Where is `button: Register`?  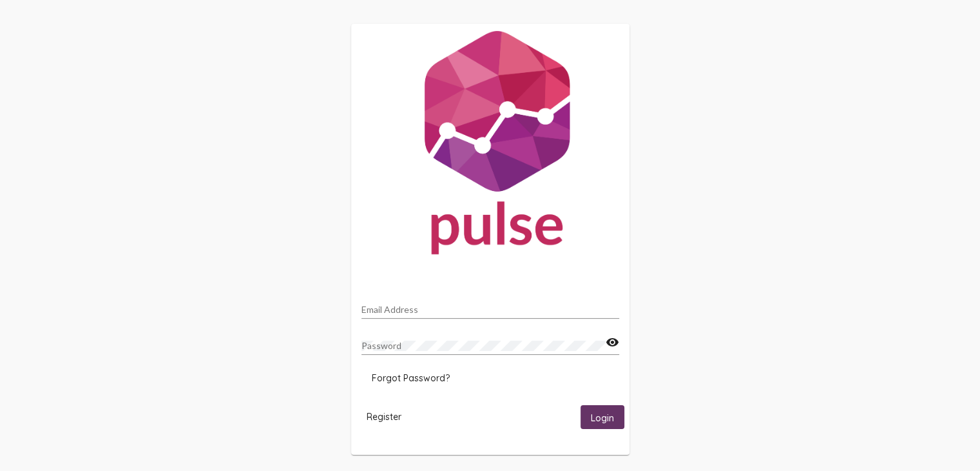
button: Register is located at coordinates (384, 417).